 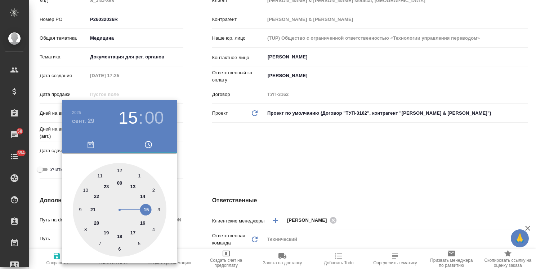 I want to click on h3: 15, so click(x=128, y=118).